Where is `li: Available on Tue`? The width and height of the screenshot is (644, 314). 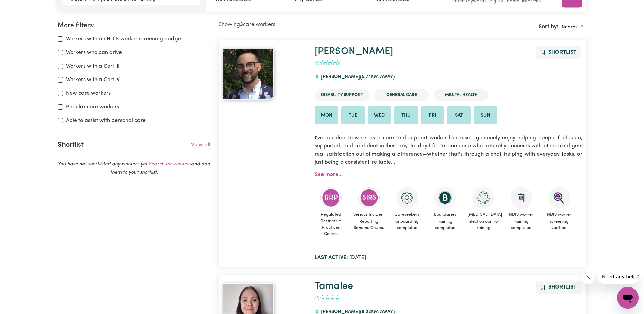
li: Available on Tue is located at coordinates (353, 115).